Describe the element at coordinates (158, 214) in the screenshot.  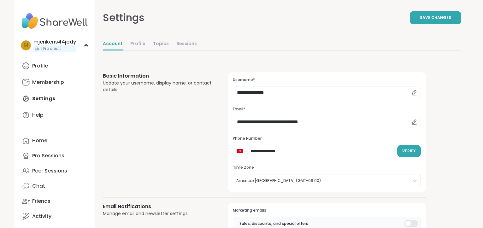
I see `div: Manage email and newsletter settings` at that location.